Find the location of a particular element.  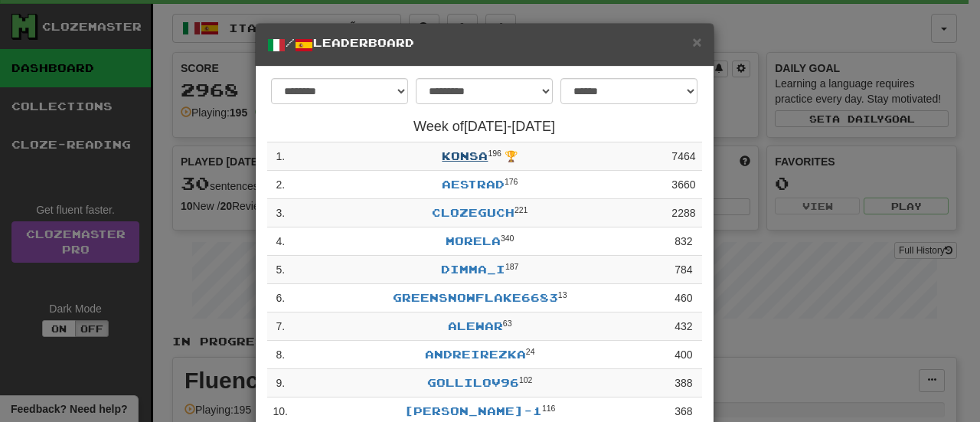

h5: / Leaderboard is located at coordinates (484, 44).